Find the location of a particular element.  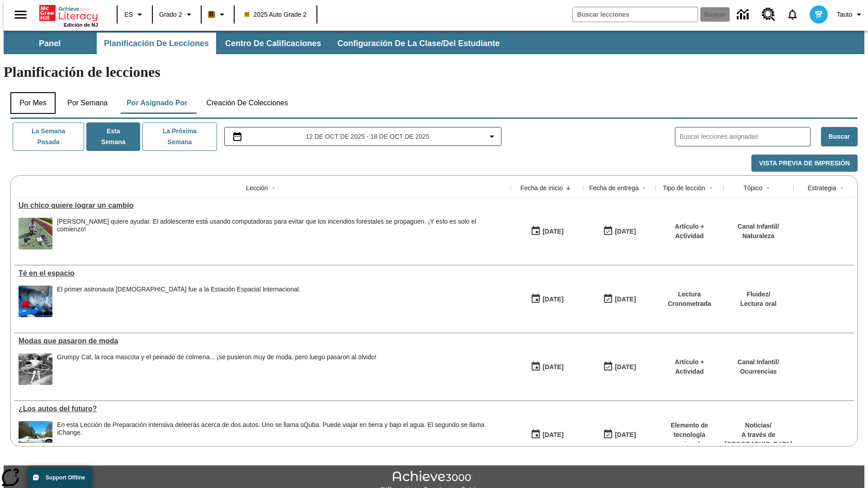

button: 10/15/25: Último día en que podrá accederse la lección is located at coordinates (619, 231).